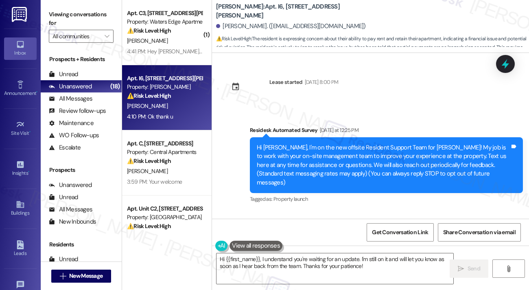 This screenshot has height=290, width=529. I want to click on div: Tagged as:, so click(386, 199).